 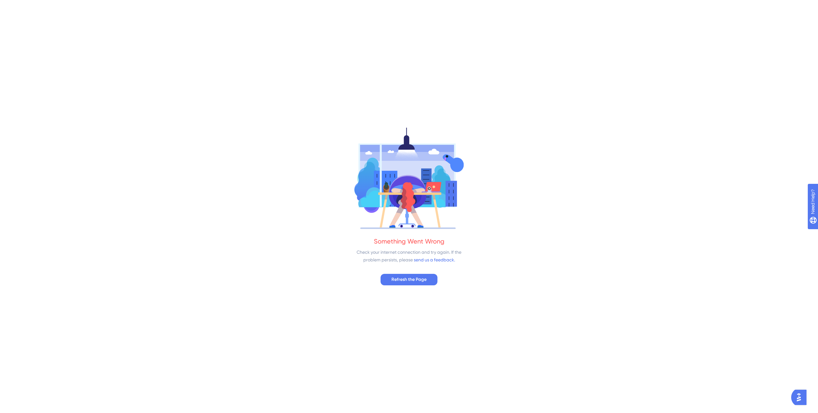 I want to click on img: launcher-image-alternative-text, so click(x=8, y=10).